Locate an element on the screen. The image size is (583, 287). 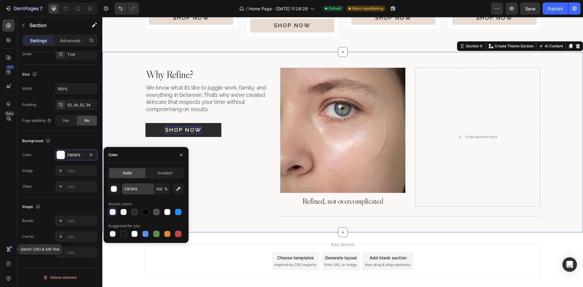
div: F9F8F6 is located at coordinates (76, 155).